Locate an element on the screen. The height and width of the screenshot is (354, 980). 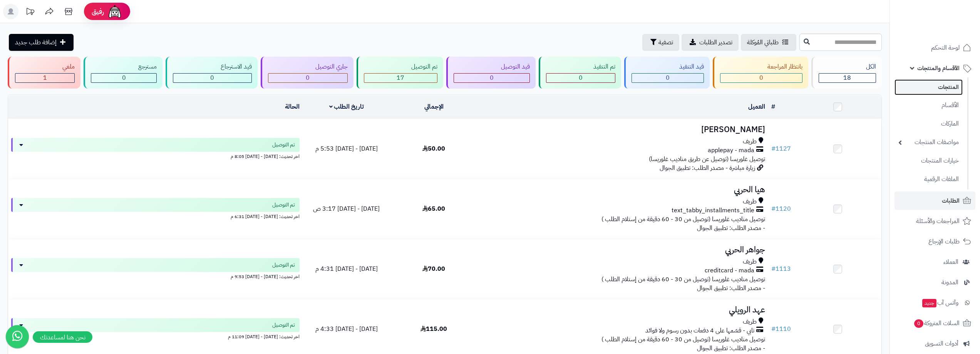
div: ملغي is located at coordinates (44, 66).